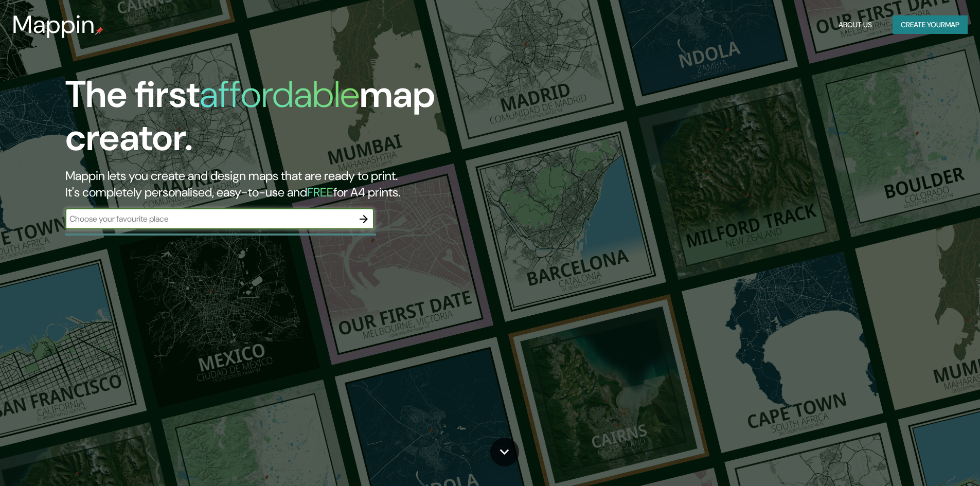 The height and width of the screenshot is (486, 980). I want to click on h1: affordable, so click(279, 94).